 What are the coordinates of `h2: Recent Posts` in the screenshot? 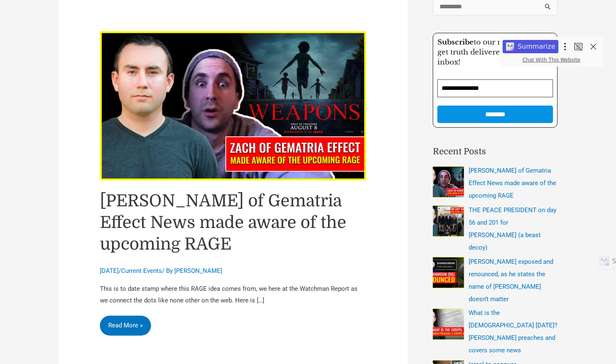 It's located at (495, 152).